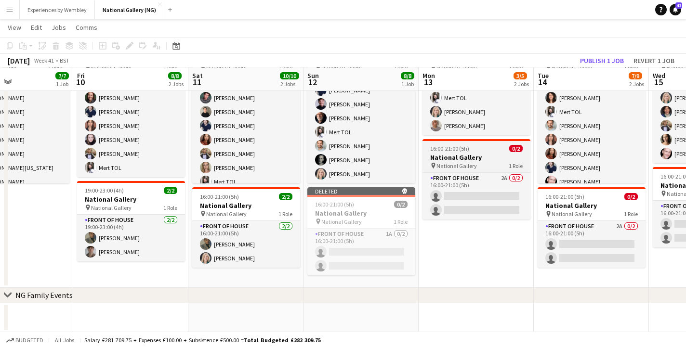 The width and height of the screenshot is (686, 348). What do you see at coordinates (361, 191) in the screenshot?
I see `div: Deleted` at bounding box center [361, 191].